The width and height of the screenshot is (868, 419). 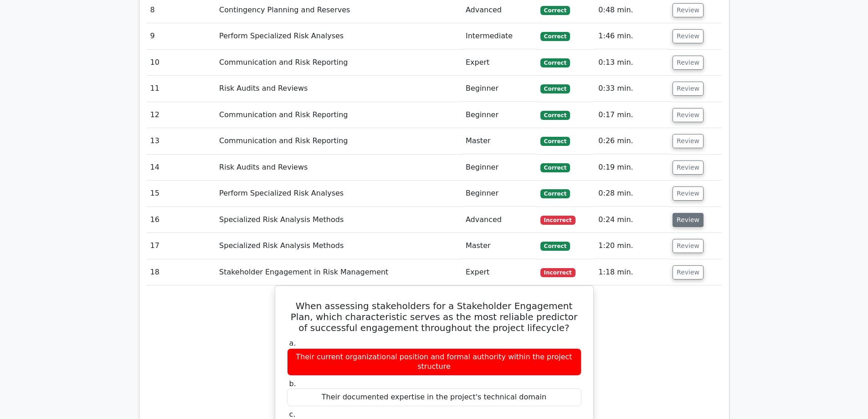 What do you see at coordinates (631, 245) in the screenshot?
I see `td: 1:20 min.` at bounding box center [631, 245].